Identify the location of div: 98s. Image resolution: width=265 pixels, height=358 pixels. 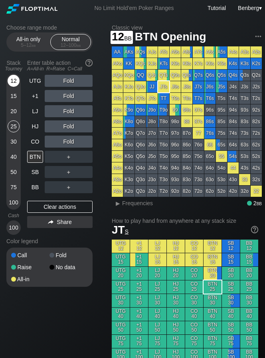
(187, 110).